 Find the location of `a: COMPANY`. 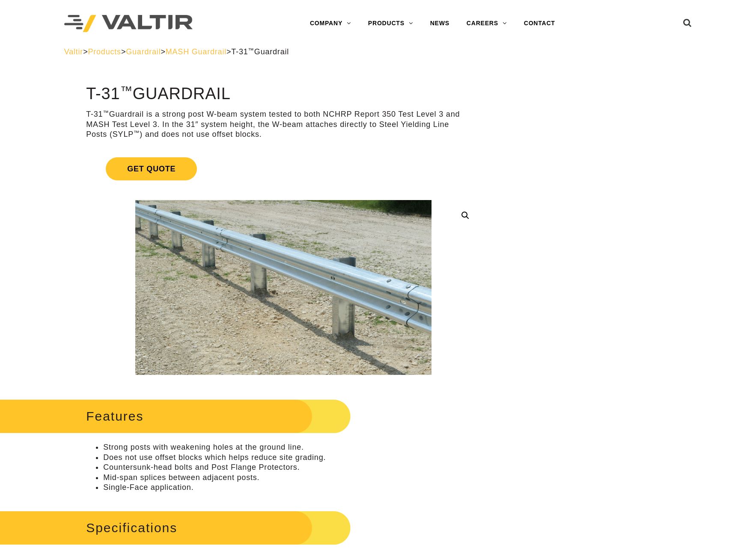

a: COMPANY is located at coordinates (330, 23).